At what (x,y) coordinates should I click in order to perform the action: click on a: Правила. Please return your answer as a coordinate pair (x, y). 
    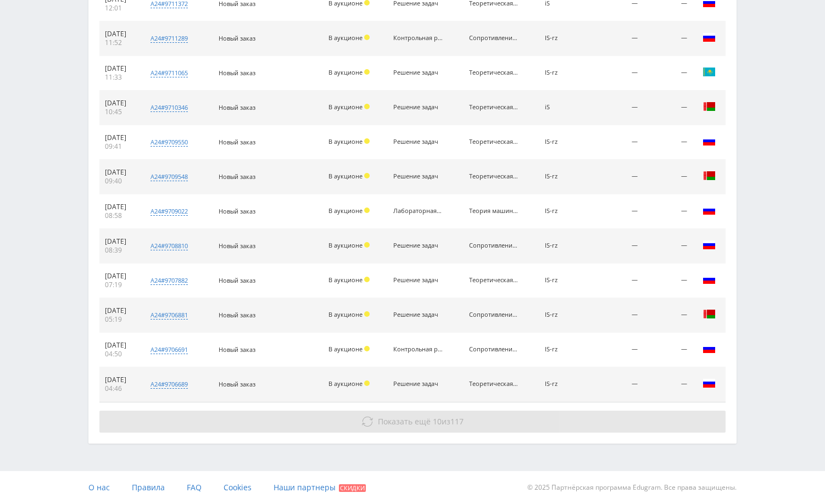
    Looking at the image, I should click on (148, 487).